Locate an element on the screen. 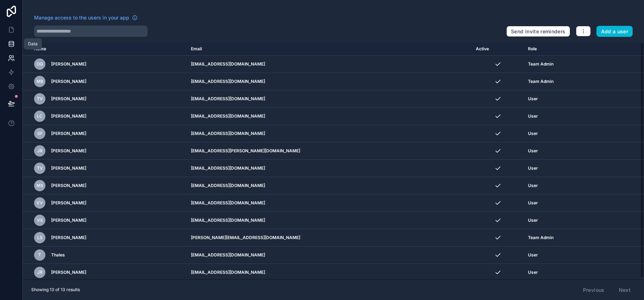 The width and height of the screenshot is (644, 300). a: Add a user is located at coordinates (615, 31).